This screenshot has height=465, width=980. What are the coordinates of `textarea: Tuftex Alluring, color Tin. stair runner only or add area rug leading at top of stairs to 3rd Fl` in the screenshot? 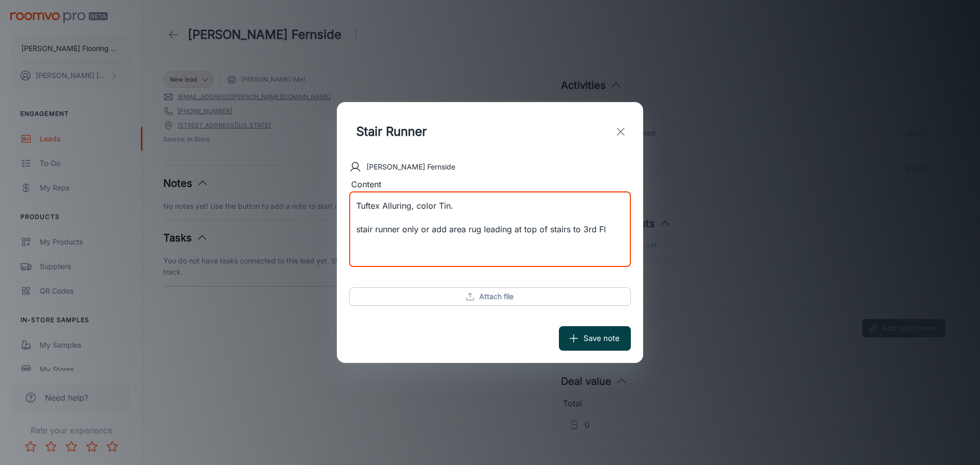 It's located at (490, 229).